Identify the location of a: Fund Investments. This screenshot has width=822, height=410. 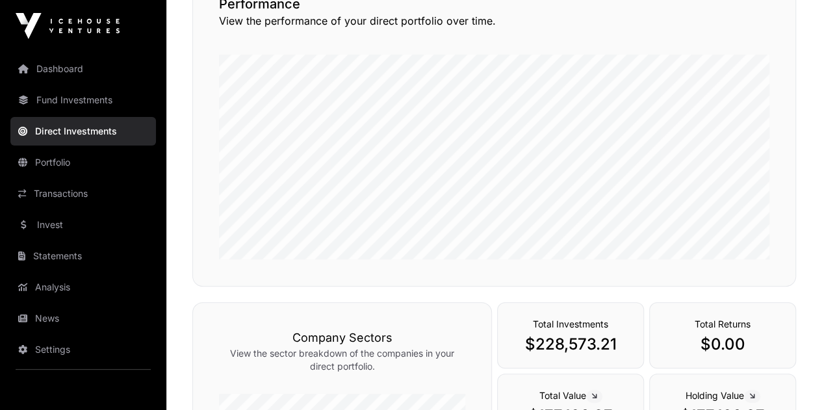
(83, 100).